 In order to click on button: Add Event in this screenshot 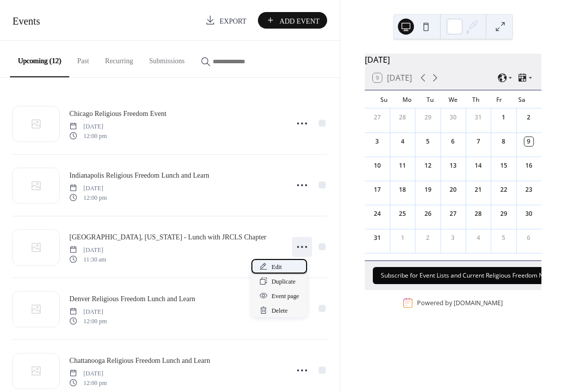, I will do `click(292, 20)`.